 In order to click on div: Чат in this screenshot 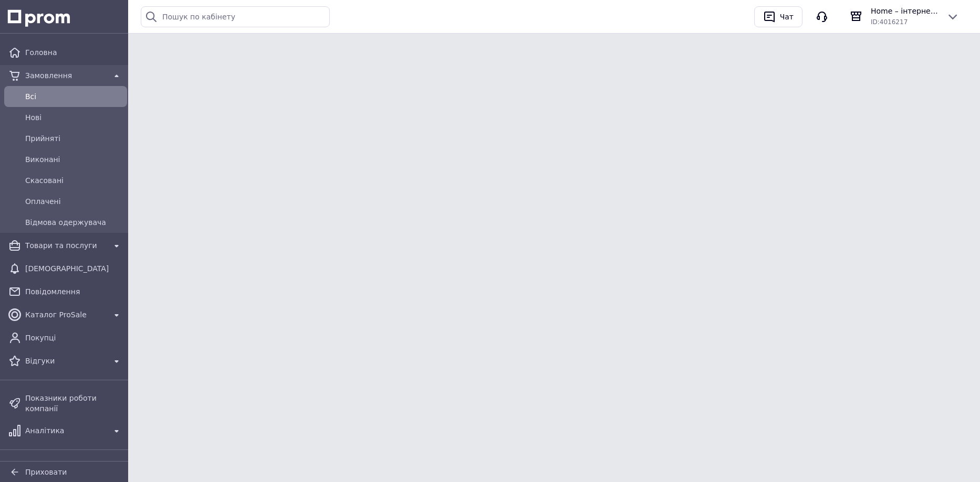, I will do `click(787, 17)`.